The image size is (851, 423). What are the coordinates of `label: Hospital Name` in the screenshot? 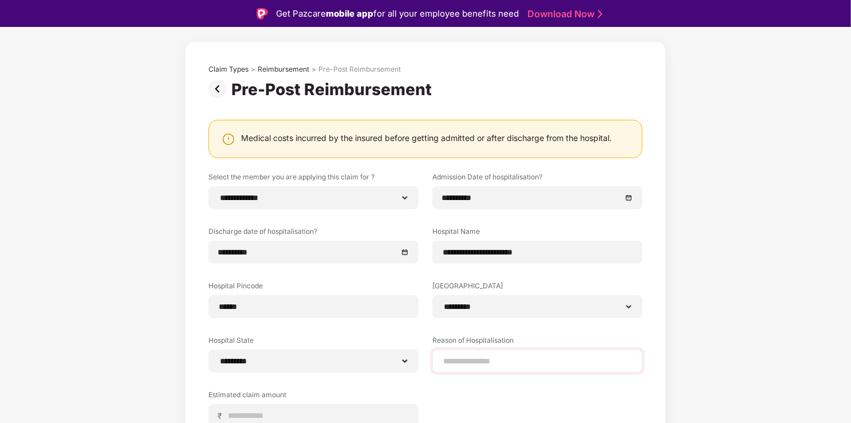 It's located at (537, 233).